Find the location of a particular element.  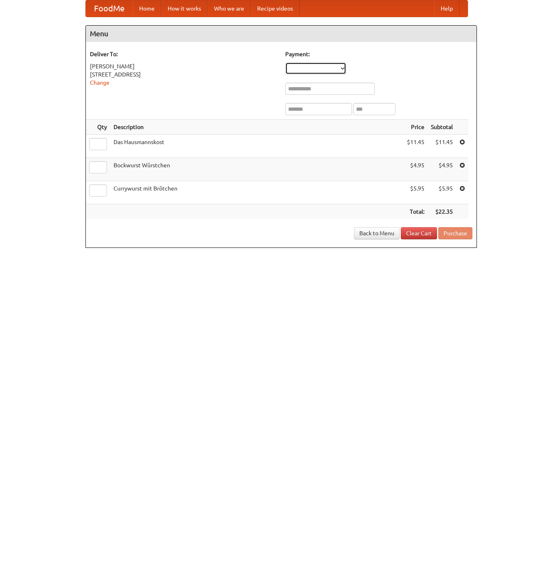

h5: Payment: is located at coordinates (379, 54).